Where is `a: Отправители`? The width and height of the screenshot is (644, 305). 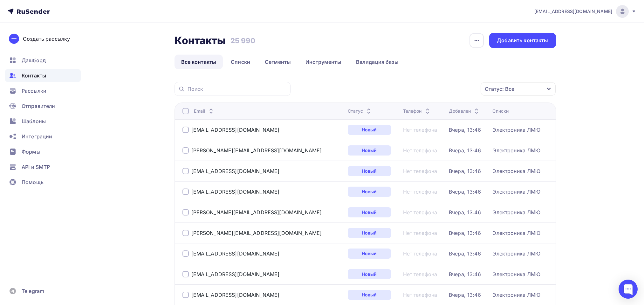 a: Отправители is located at coordinates (43, 106).